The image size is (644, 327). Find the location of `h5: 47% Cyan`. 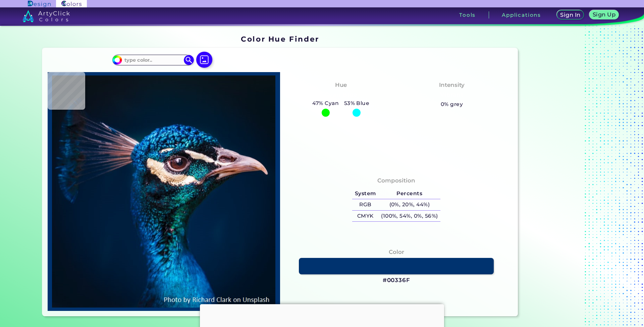

h5: 47% Cyan is located at coordinates (326, 103).